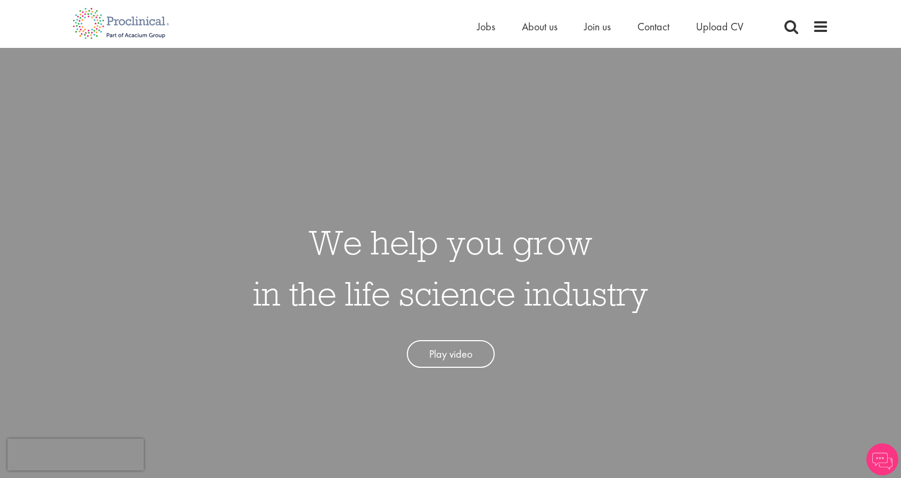 The height and width of the screenshot is (478, 901). Describe the element at coordinates (719, 27) in the screenshot. I see `a: Upload CV` at that location.